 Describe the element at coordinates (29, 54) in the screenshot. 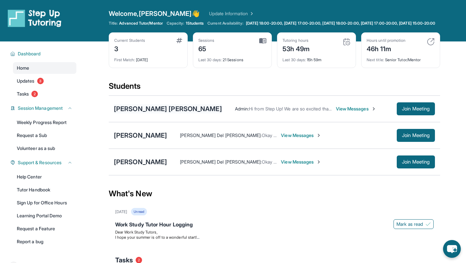

I see `span: Dashboard` at that location.